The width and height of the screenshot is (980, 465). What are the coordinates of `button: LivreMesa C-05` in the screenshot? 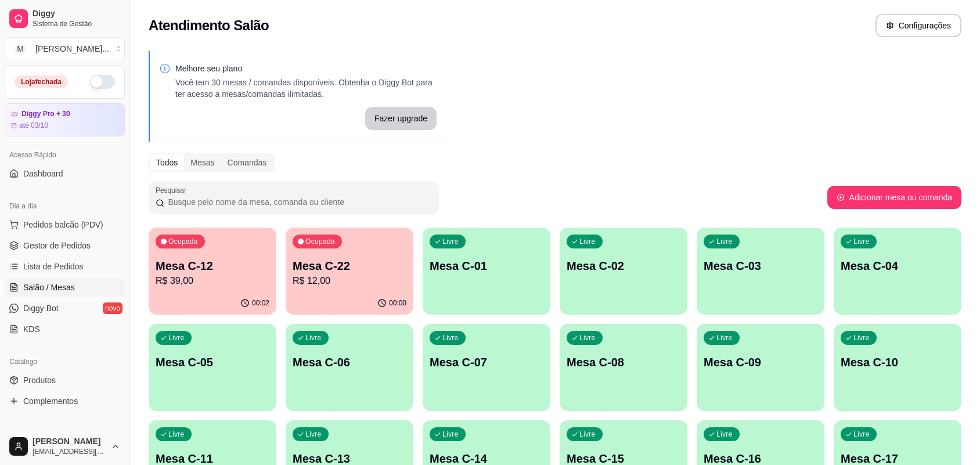 It's located at (213, 367).